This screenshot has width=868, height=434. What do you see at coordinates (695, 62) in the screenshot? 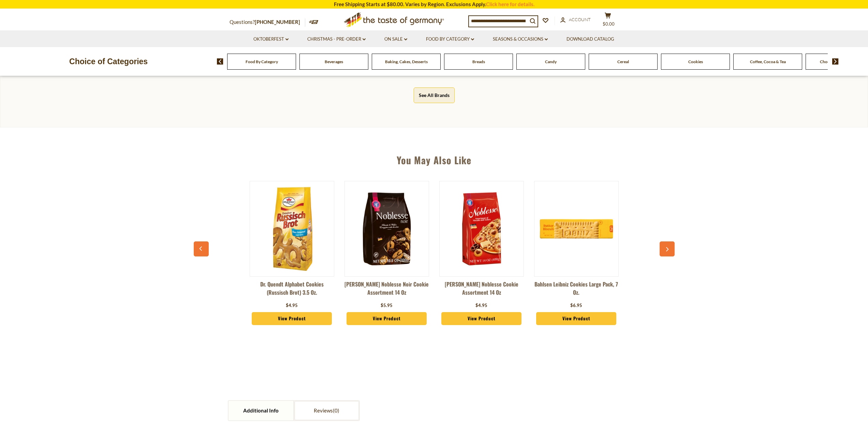
I see `a: Cookies` at bounding box center [695, 62].